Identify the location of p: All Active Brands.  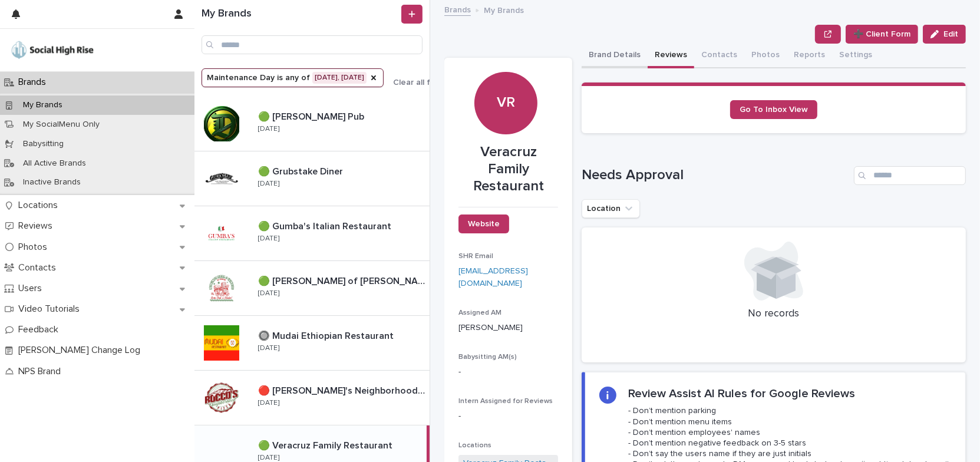
(54, 163).